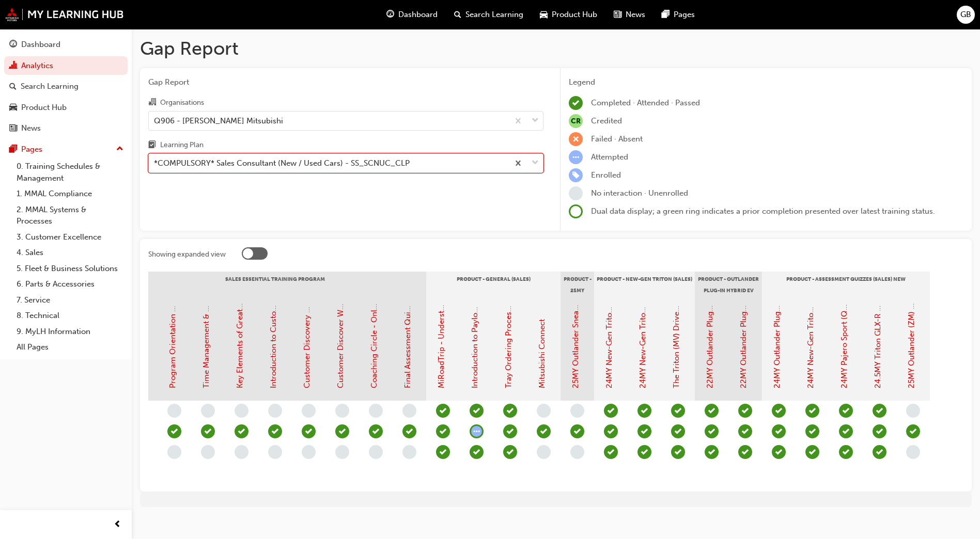 The height and width of the screenshot is (539, 980). Describe the element at coordinates (639, 193) in the screenshot. I see `span: No interaction · Unenrolled` at that location.